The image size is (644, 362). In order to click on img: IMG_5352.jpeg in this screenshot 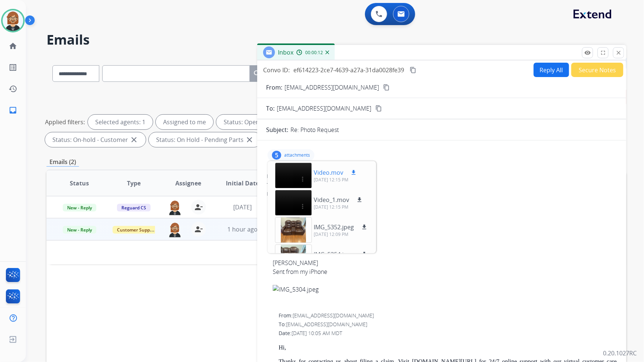, I will do `click(445, 236)`.